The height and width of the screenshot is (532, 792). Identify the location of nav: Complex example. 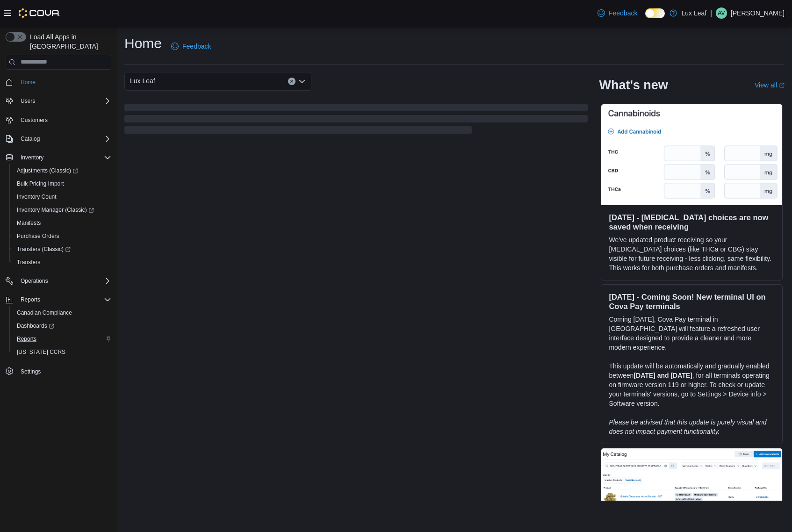
(58, 237).